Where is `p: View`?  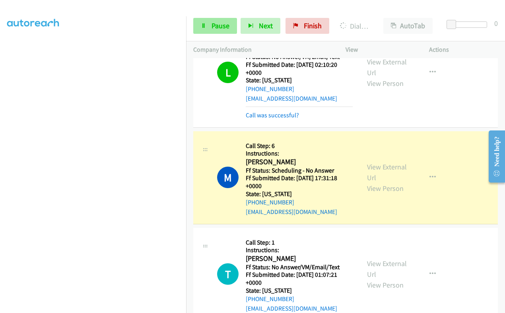
p: View is located at coordinates (380, 50).